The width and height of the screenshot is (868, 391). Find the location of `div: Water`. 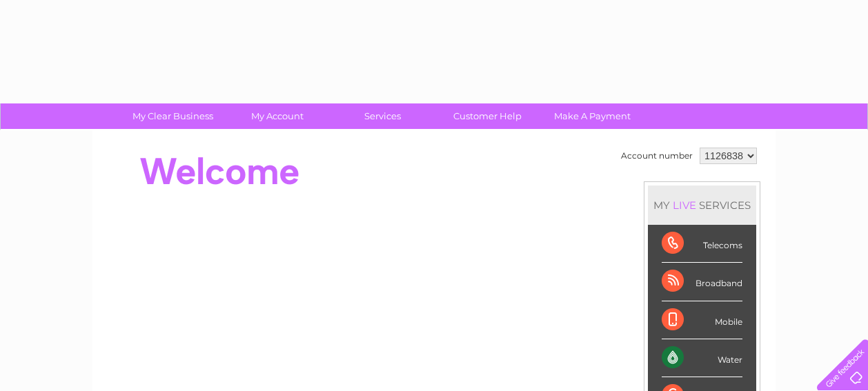

div: Water is located at coordinates (702, 358).